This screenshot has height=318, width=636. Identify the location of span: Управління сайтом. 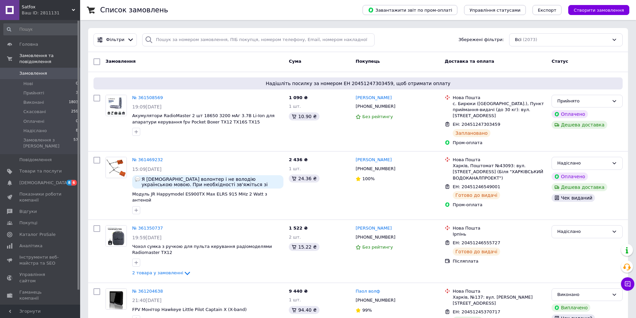
(40, 278).